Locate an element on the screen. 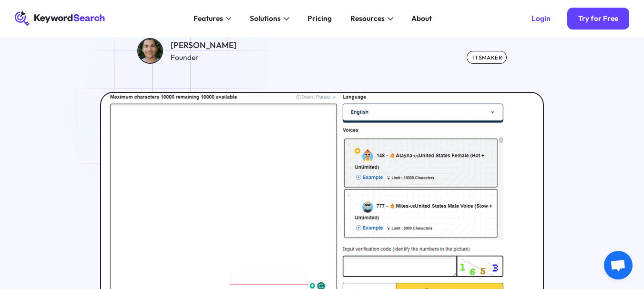  a: About is located at coordinates (422, 18).